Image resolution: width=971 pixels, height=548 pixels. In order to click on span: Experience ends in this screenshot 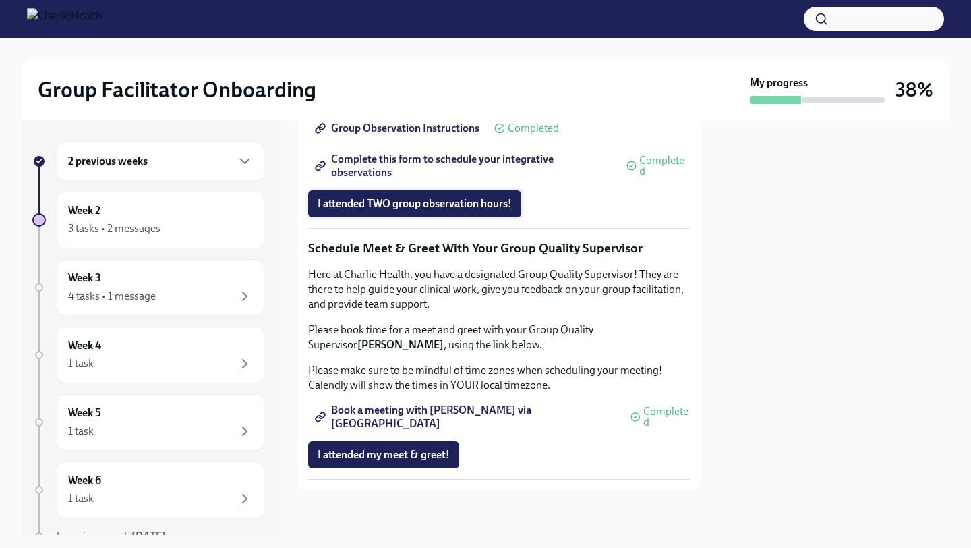, I will do `click(111, 535)`.